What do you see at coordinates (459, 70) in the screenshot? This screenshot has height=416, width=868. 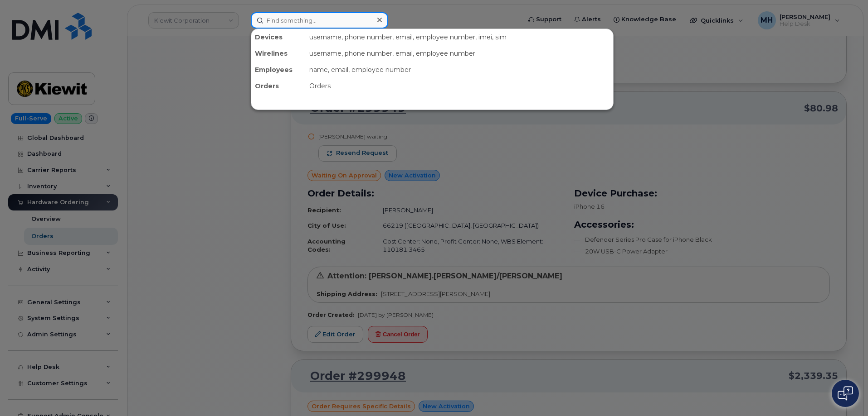 I see `div: name, email, employee number` at bounding box center [459, 70].